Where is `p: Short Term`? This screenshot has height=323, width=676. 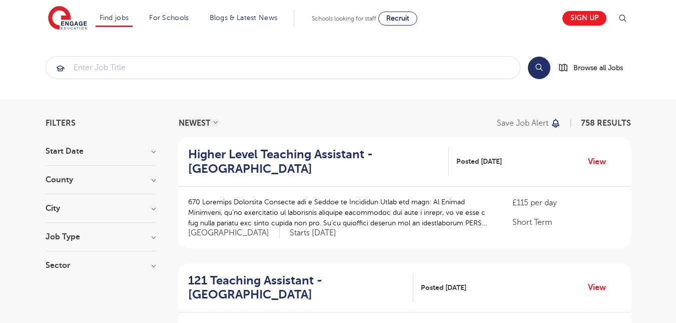 p: Short Term is located at coordinates (566, 222).